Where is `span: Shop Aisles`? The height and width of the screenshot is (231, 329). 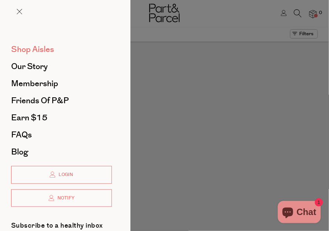
span: Shop Aisles is located at coordinates (33, 49).